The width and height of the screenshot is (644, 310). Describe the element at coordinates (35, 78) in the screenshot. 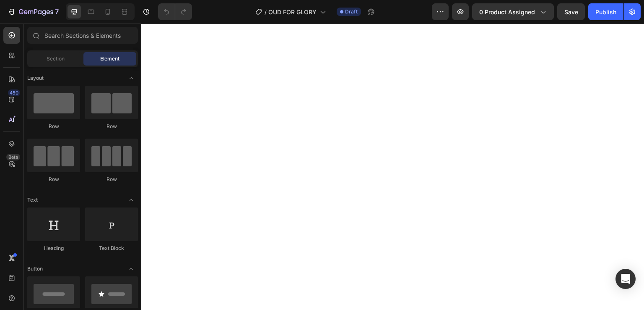

I see `span: Layout` at that location.